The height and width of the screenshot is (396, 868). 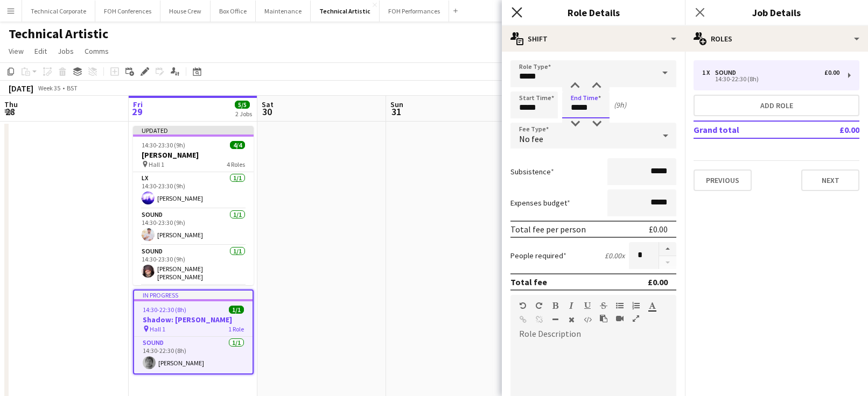 What do you see at coordinates (777, 106) in the screenshot?
I see `button: Add role` at bounding box center [777, 106].